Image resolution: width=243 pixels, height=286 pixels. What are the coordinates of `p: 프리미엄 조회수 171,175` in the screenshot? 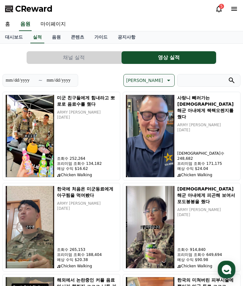 It's located at (207, 164).